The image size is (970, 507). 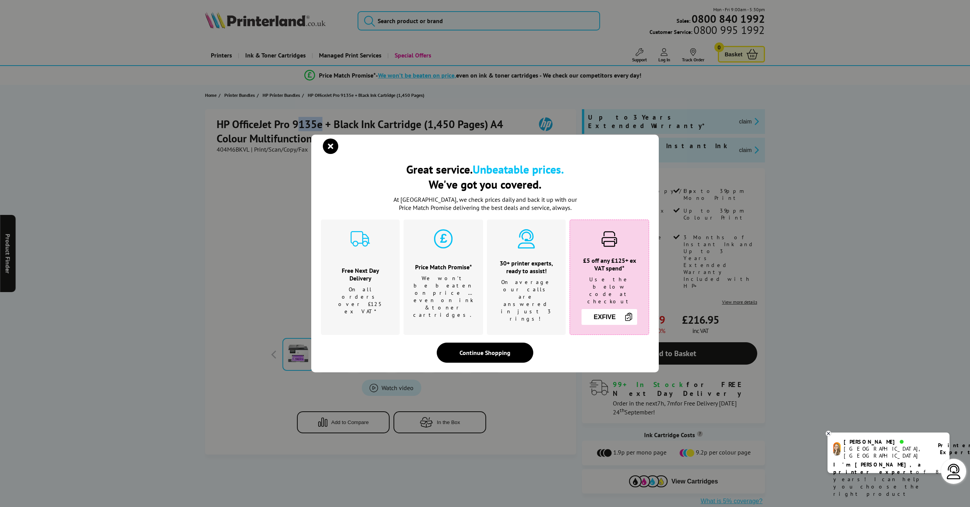 I want to click on h3: Price Match Promise*, so click(x=443, y=267).